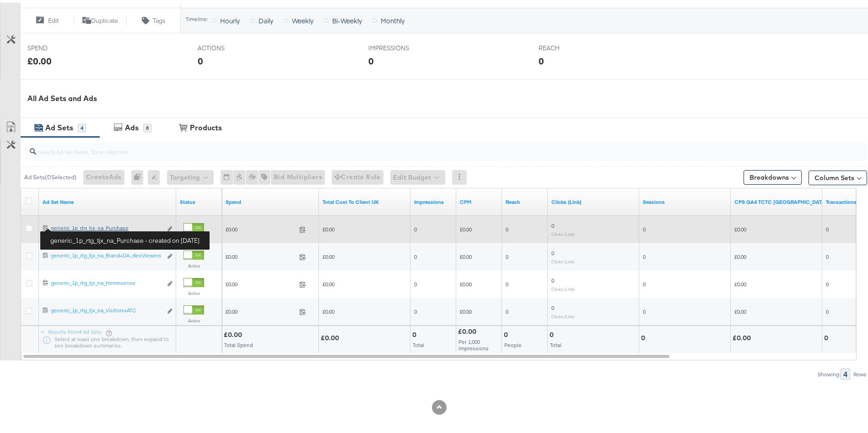 Image resolution: width=868 pixels, height=433 pixels. What do you see at coordinates (838, 175) in the screenshot?
I see `button: Column Sets` at bounding box center [838, 175].